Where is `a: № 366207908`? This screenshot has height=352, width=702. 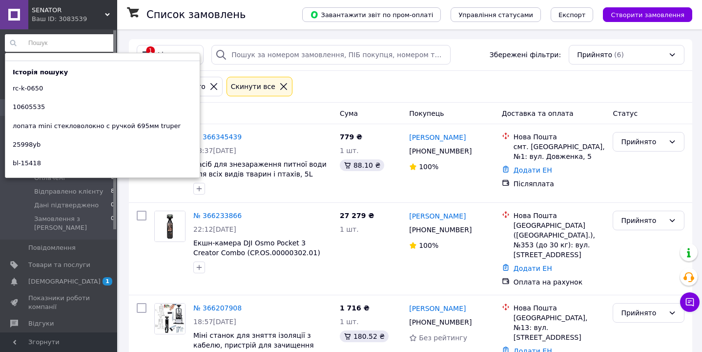 a: № 366207908 is located at coordinates (217, 308).